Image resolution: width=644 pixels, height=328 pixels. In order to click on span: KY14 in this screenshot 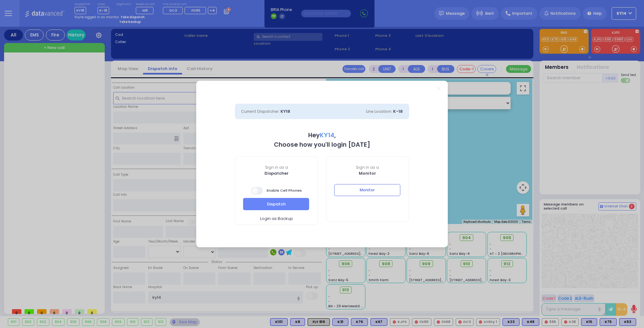, I will do `click(327, 135)`.